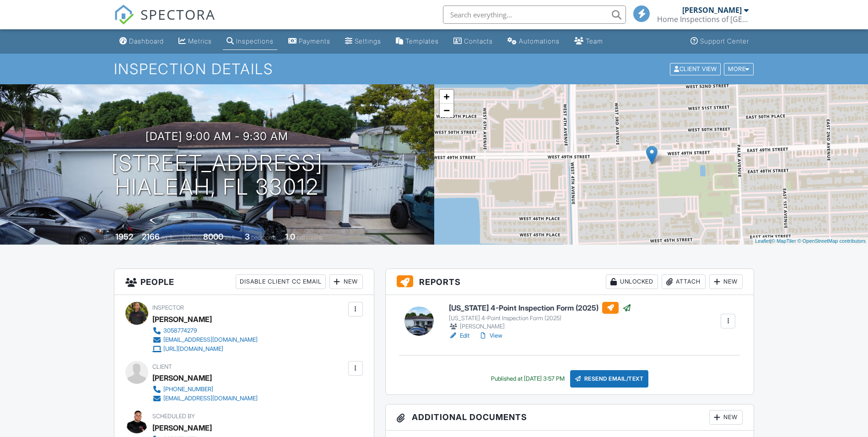 Image resolution: width=868 pixels, height=437 pixels. Describe the element at coordinates (534, 41) in the screenshot. I see `a: Automations (Basic)` at that location.